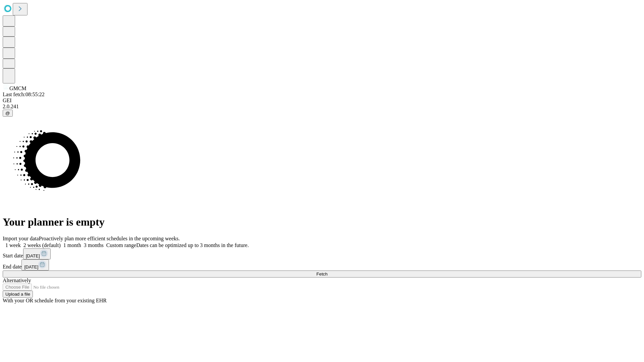 Image resolution: width=644 pixels, height=362 pixels. I want to click on div: 2.0.241, so click(322, 107).